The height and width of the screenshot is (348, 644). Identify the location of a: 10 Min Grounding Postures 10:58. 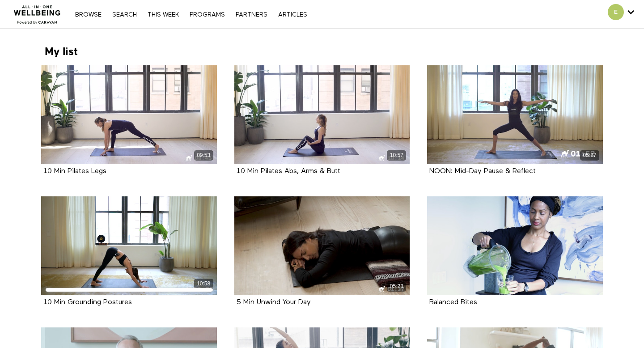
(129, 246).